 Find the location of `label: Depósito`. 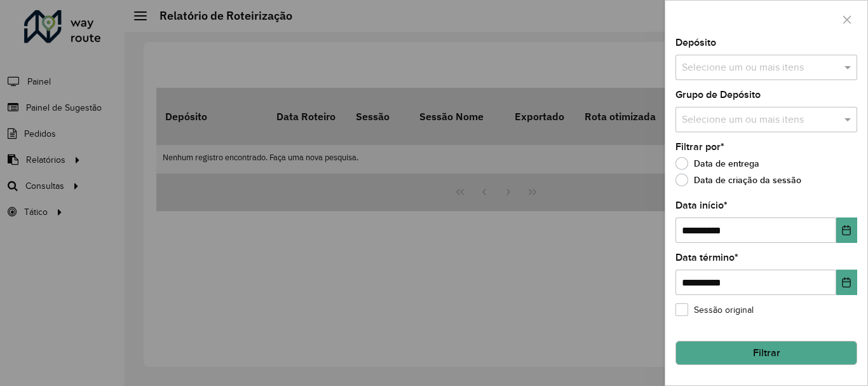

label: Depósito is located at coordinates (696, 43).